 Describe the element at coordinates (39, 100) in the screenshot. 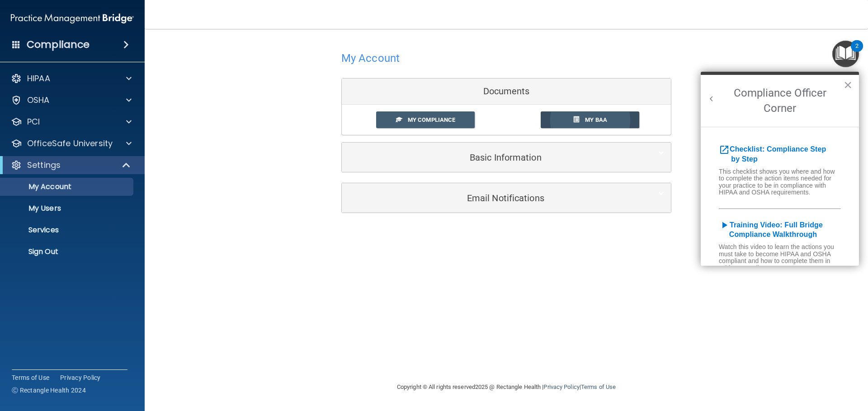

I see `p: OSHA` at that location.